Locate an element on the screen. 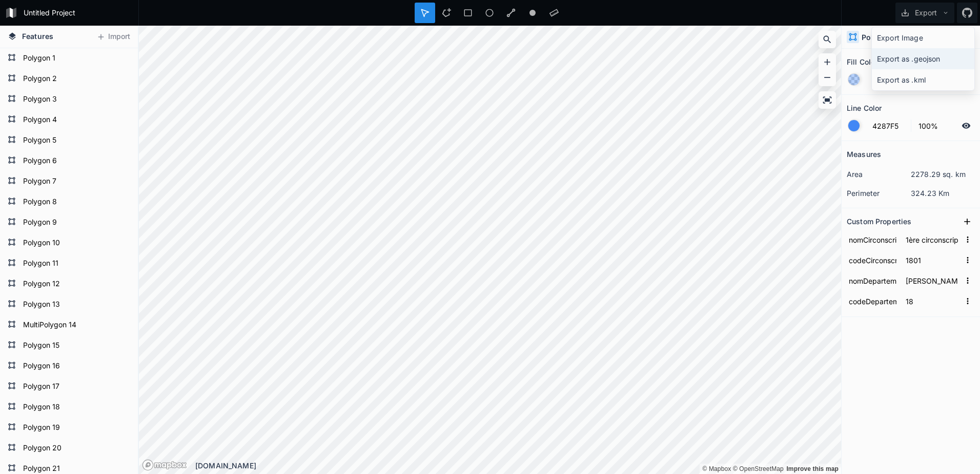 The image size is (980, 474). dt: area is located at coordinates (878, 174).